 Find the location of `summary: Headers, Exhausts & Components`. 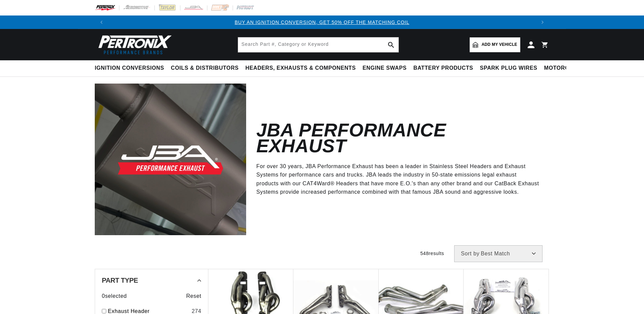

summary: Headers, Exhausts & Components is located at coordinates (300, 68).